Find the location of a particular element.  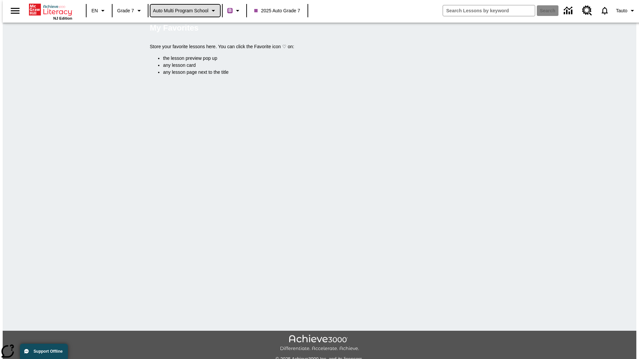

button: Open side menu is located at coordinates (15, 11).